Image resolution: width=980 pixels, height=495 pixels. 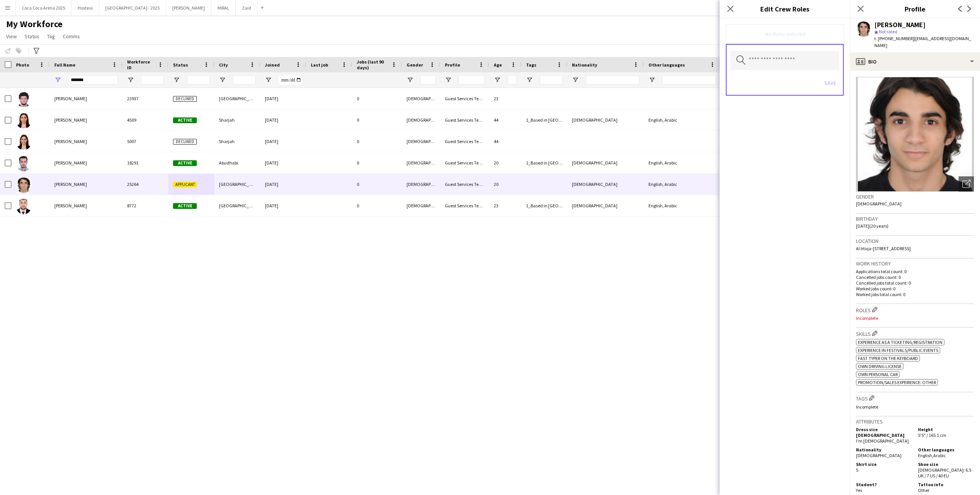 What do you see at coordinates (85, 8) in the screenshot?
I see `button: Hostess` at bounding box center [85, 8].